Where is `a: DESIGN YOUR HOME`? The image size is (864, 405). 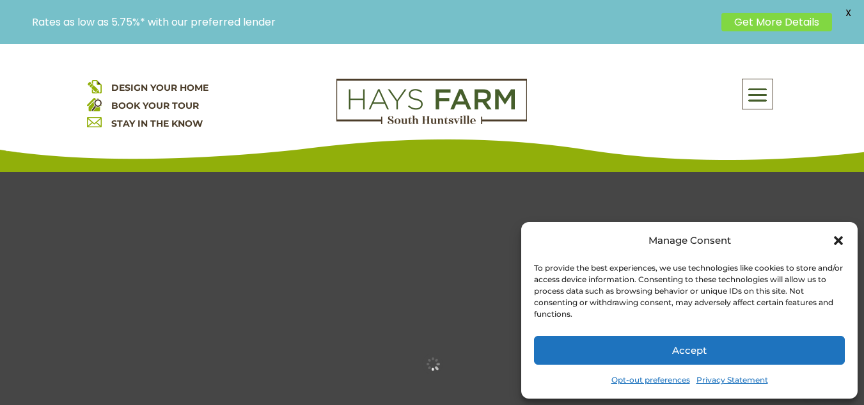
a: DESIGN YOUR HOME is located at coordinates (160, 88).